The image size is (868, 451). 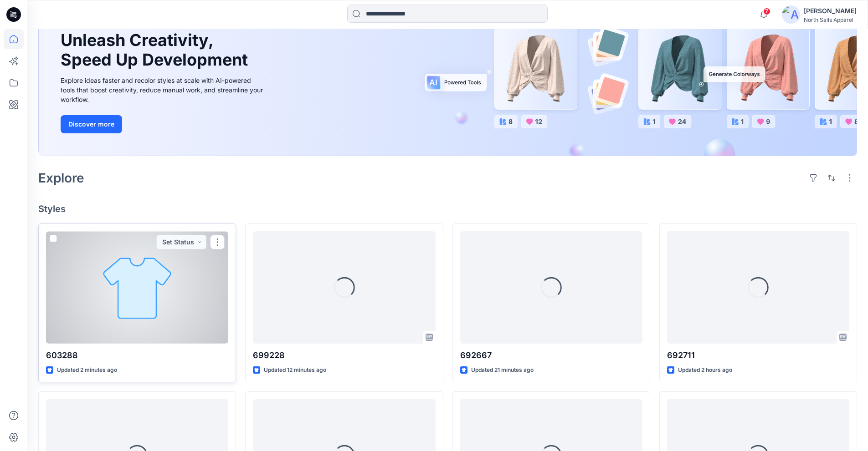 What do you see at coordinates (156, 50) in the screenshot?
I see `h1: Unleash Creativity, Speed Up Development` at bounding box center [156, 50].